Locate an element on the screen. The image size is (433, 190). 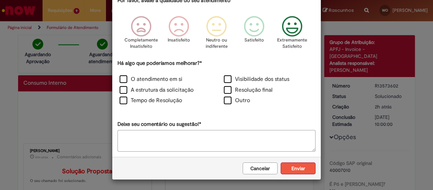
label: Outro is located at coordinates (237, 100).